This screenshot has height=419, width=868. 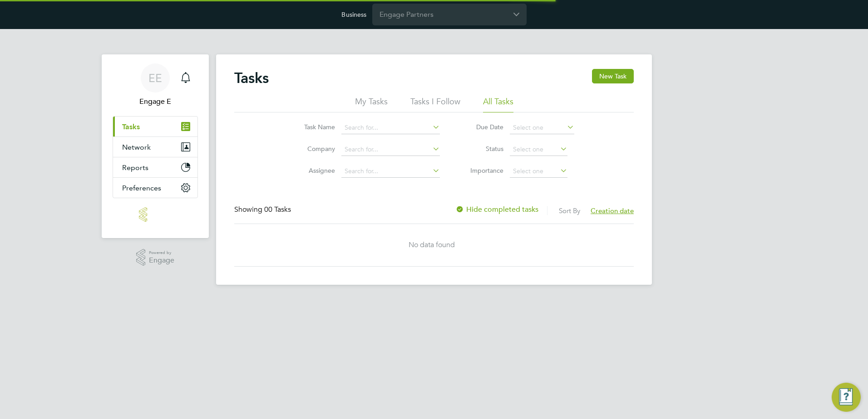 What do you see at coordinates (155, 258) in the screenshot?
I see `a: Powered byEngage` at bounding box center [155, 258].